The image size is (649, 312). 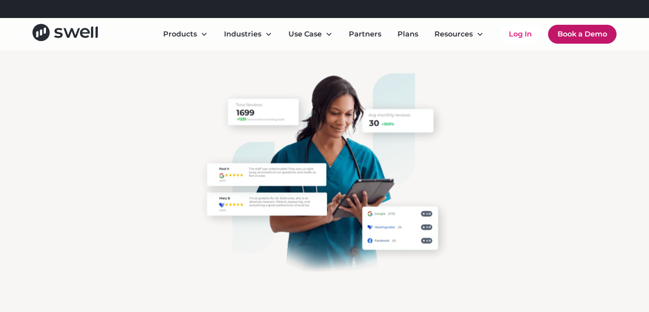 I want to click on a: Learn More, so click(x=359, y=9).